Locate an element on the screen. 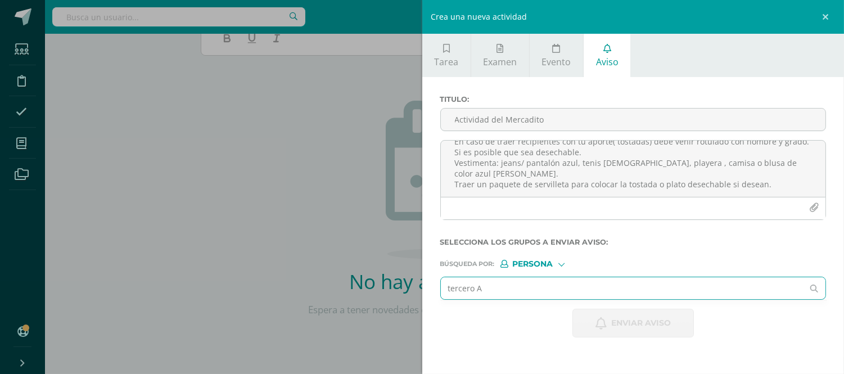 Image resolution: width=844 pixels, height=374 pixels. span: Búsqueda por : is located at coordinates (467, 264).